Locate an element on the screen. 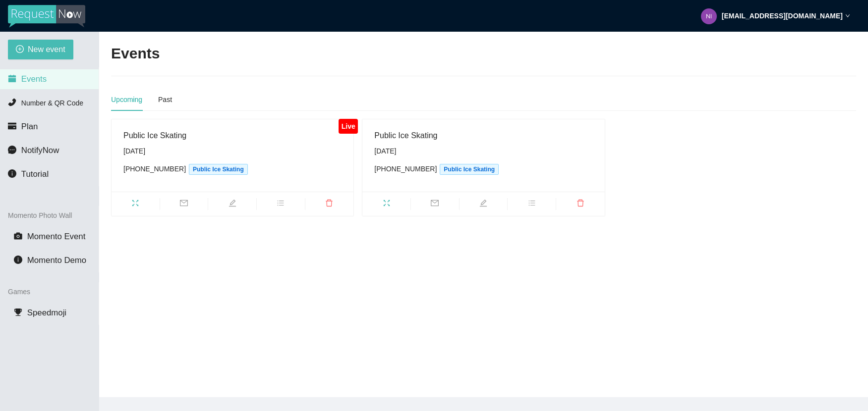 This screenshot has width=868, height=411. span: Momento Event is located at coordinates (56, 236).